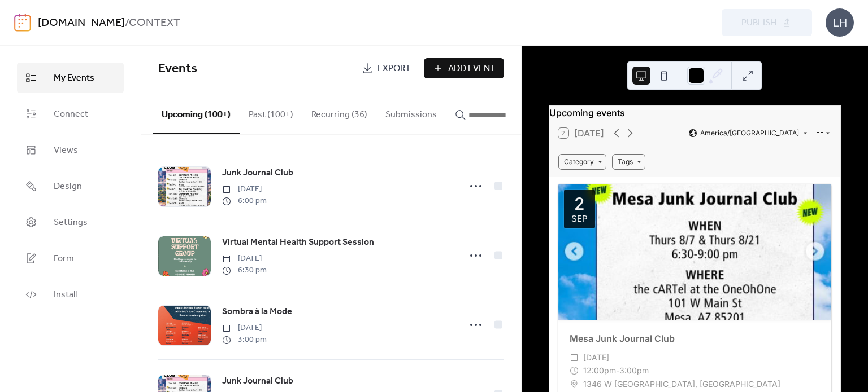  I want to click on span: Views, so click(65, 151).